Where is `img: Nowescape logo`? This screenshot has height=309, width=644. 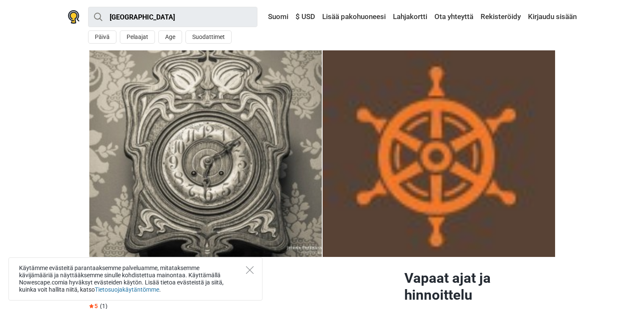 img: Nowescape logo is located at coordinates (74, 17).